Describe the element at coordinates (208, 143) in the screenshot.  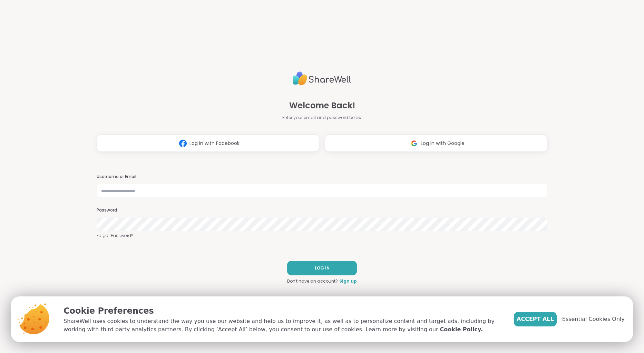
I see `button: Log in with Facebook` at that location.